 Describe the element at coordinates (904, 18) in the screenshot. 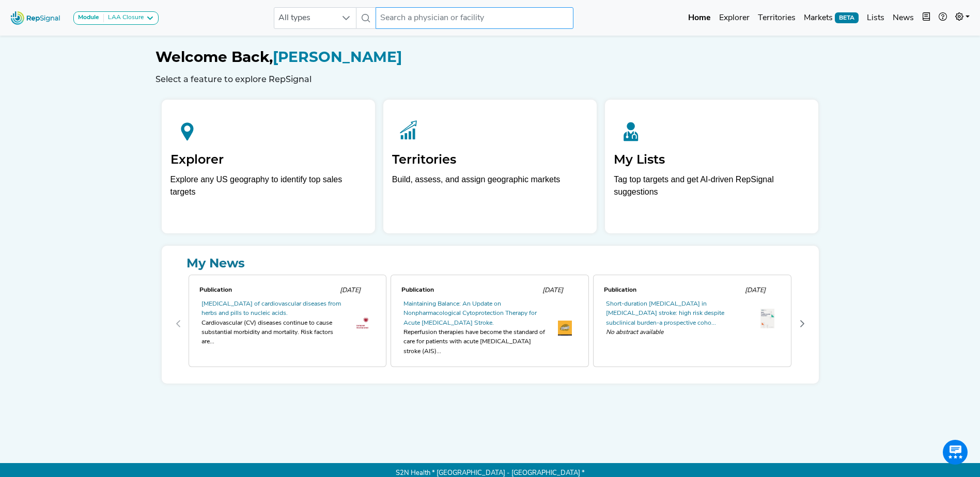

I see `a: News` at that location.